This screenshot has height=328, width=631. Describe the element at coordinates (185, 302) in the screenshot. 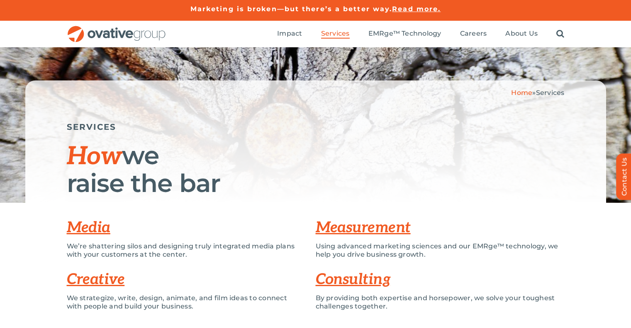

I see `p: We strategize, write, design, animate, and film ideas to connect with people and build your busin...` at that location.